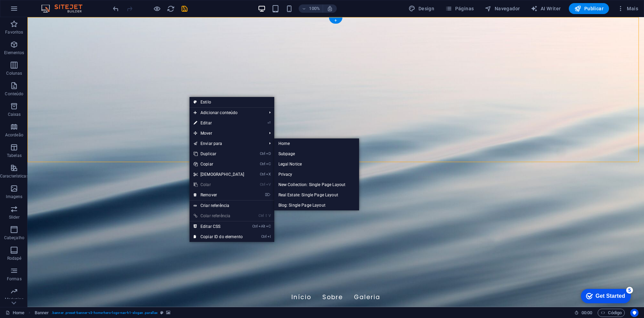 The image size is (644, 318). Describe the element at coordinates (545, 8) in the screenshot. I see `button: AI Writer` at that location.